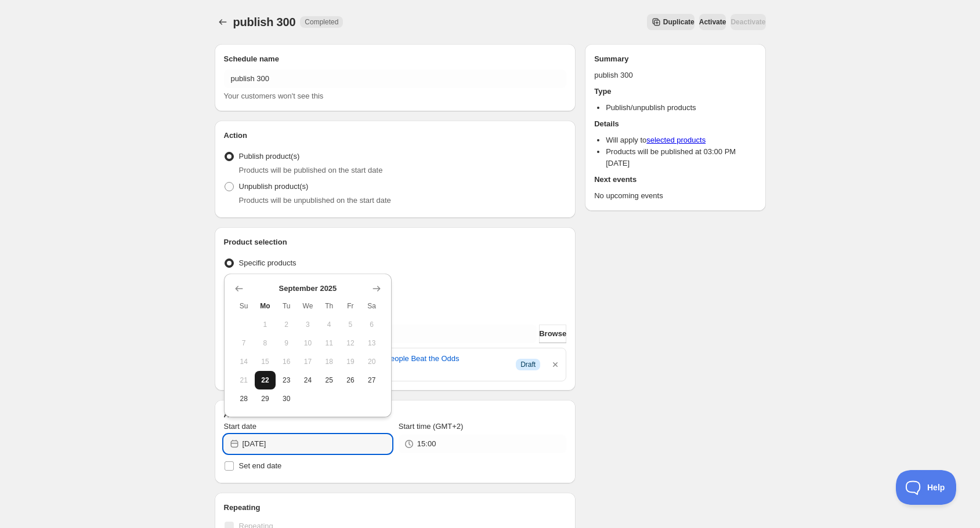 The image size is (980, 528). What do you see at coordinates (350, 380) in the screenshot?
I see `span: 26` at bounding box center [350, 380].